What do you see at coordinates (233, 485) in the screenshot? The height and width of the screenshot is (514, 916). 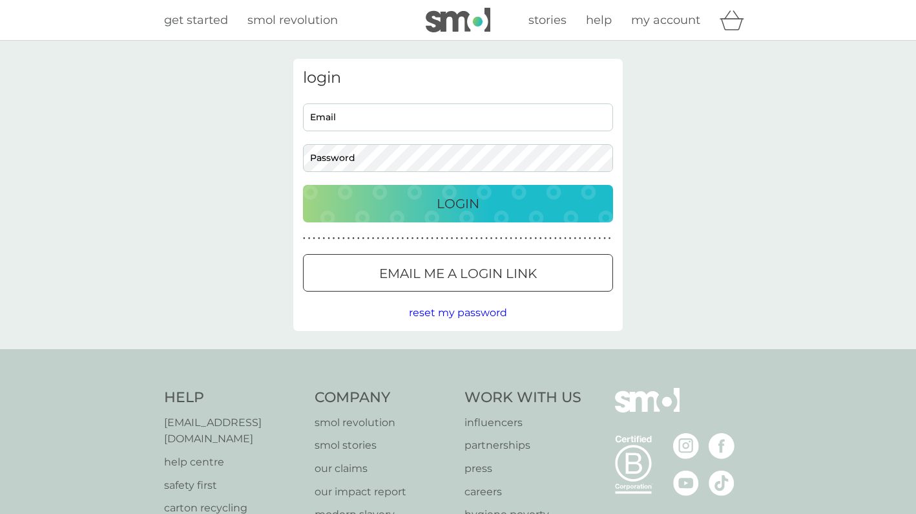 I see `p: safety first` at bounding box center [233, 485].